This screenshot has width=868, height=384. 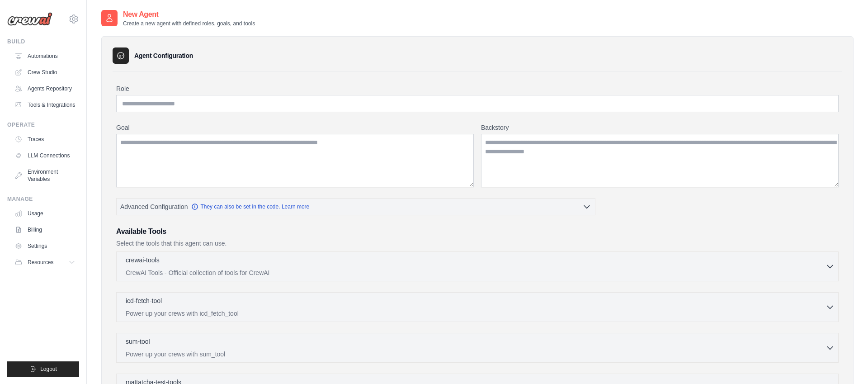 I want to click on span: Logout, so click(x=49, y=369).